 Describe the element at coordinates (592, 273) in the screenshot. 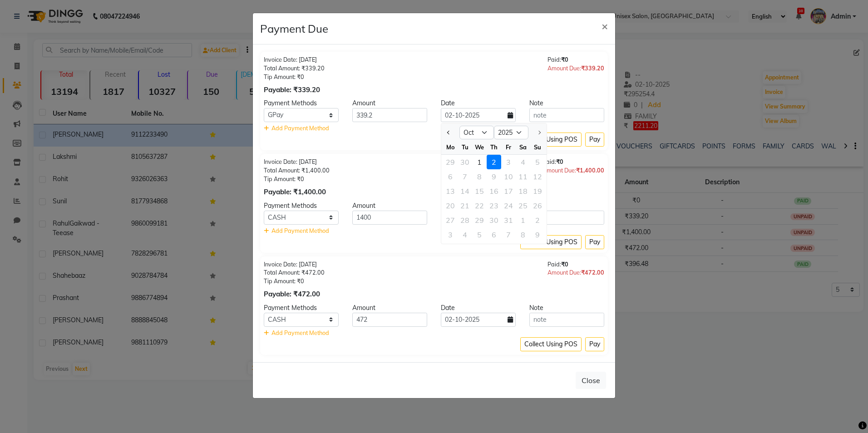

I see `span: ₹472.00` at that location.